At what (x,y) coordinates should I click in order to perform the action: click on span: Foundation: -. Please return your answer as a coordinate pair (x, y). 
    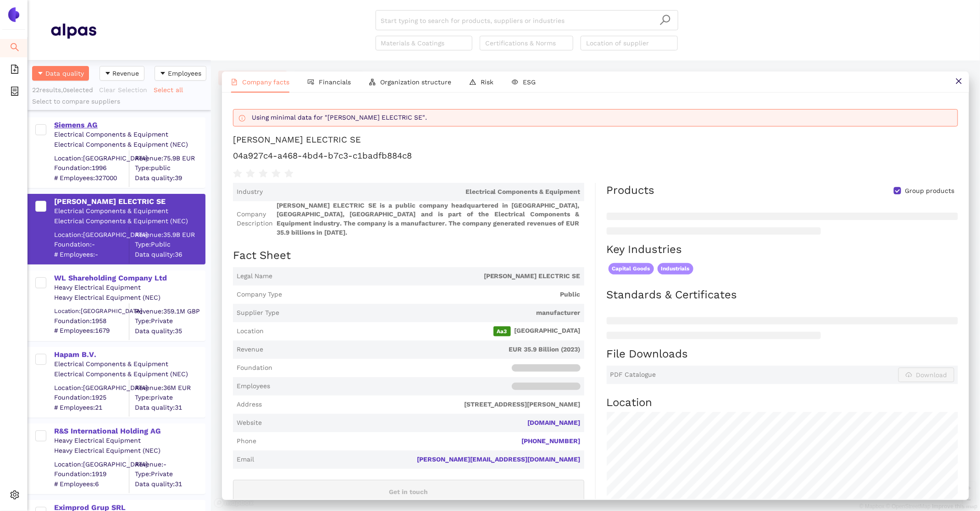
    Looking at the image, I should click on (91, 245).